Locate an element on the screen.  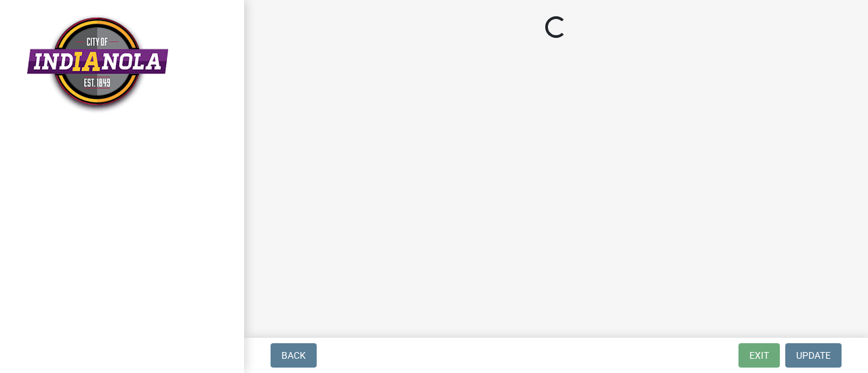
span: Back is located at coordinates (294, 356).